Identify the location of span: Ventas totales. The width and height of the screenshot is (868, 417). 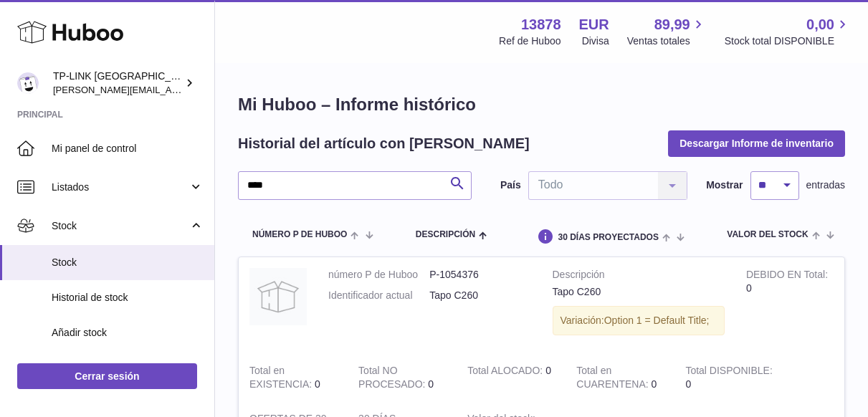
(666, 41).